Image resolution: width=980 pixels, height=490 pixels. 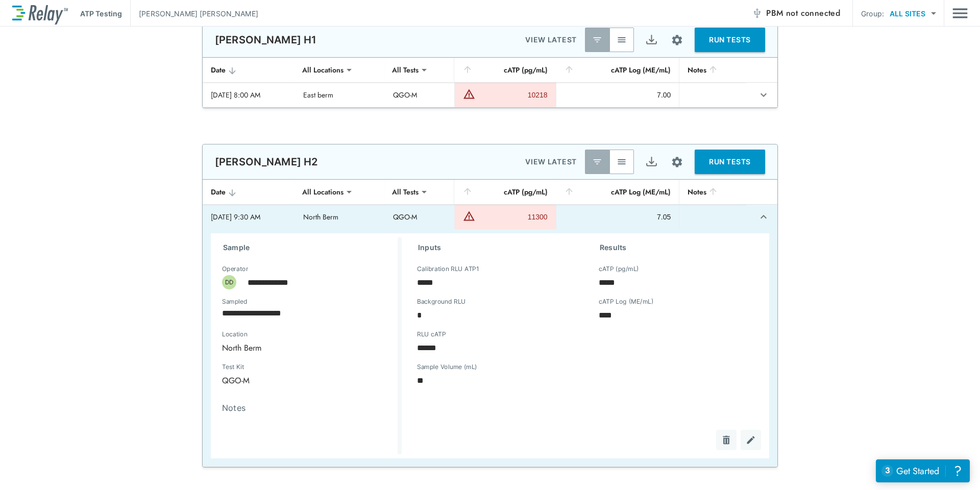 What do you see at coordinates (287, 334) in the screenshot?
I see `label: Location` at bounding box center [287, 334].